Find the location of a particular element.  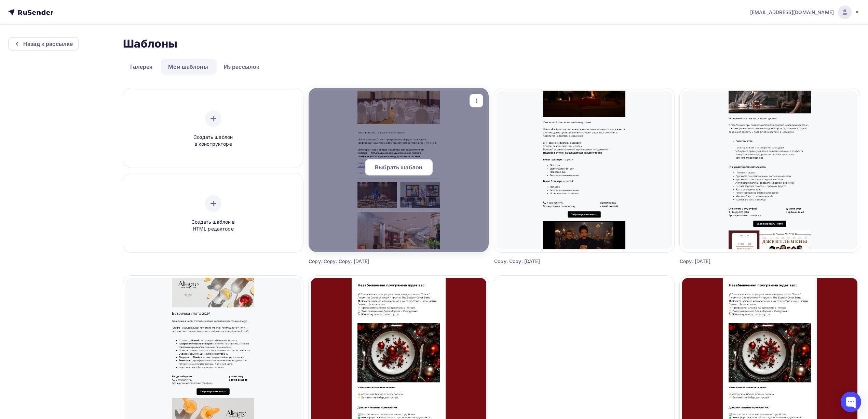

a: Мои шаблоны is located at coordinates (188, 67).